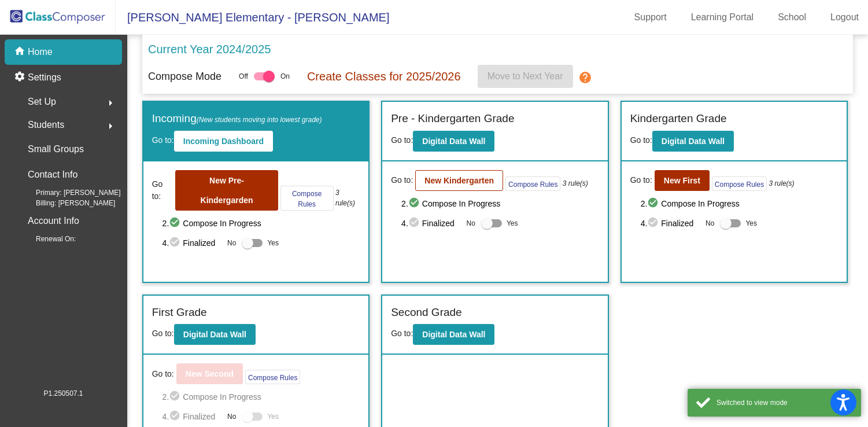  What do you see at coordinates (678, 119) in the screenshot?
I see `label: Kindergarten Grade` at bounding box center [678, 119].